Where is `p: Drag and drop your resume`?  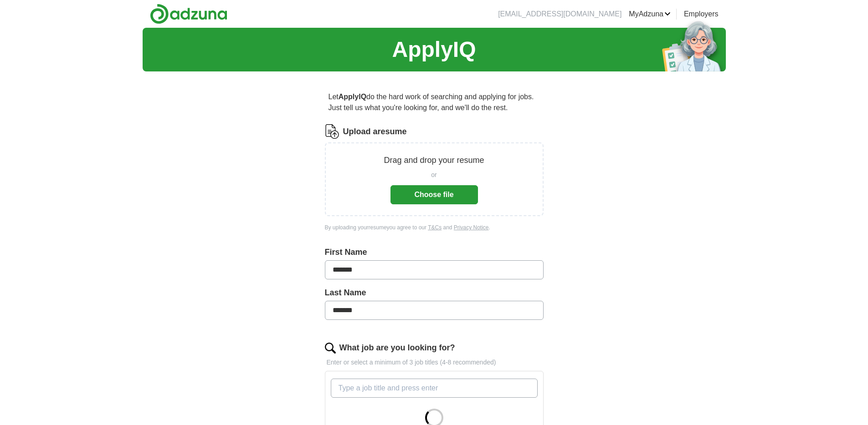
p: Drag and drop your resume is located at coordinates (434, 160).